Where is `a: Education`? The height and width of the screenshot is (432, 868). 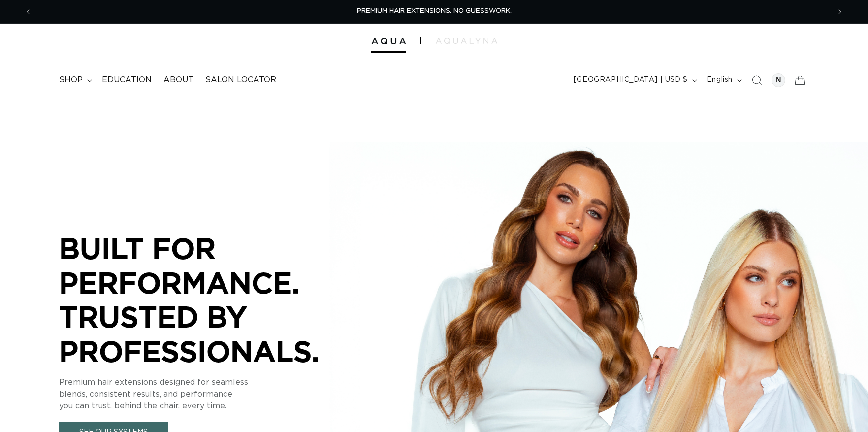
a: Education is located at coordinates (126, 80).